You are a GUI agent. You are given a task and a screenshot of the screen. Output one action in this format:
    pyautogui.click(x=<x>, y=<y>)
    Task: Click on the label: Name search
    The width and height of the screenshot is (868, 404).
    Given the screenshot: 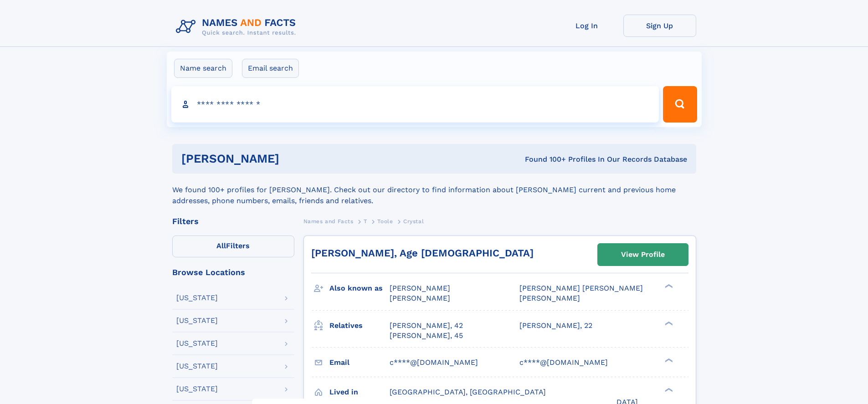 What is the action you would take?
    pyautogui.click(x=203, y=69)
    